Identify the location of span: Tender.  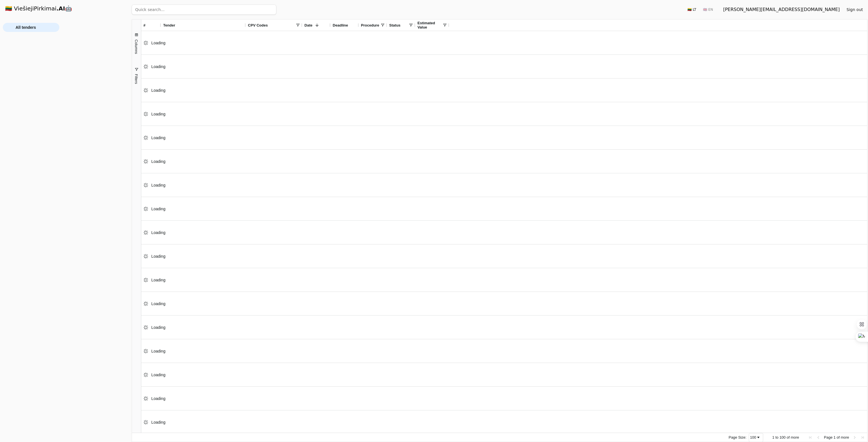
(169, 25).